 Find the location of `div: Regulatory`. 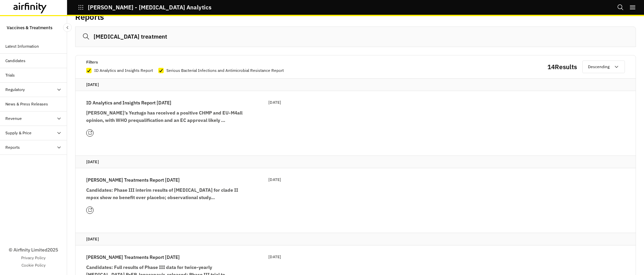

div: Regulatory is located at coordinates (15, 90).